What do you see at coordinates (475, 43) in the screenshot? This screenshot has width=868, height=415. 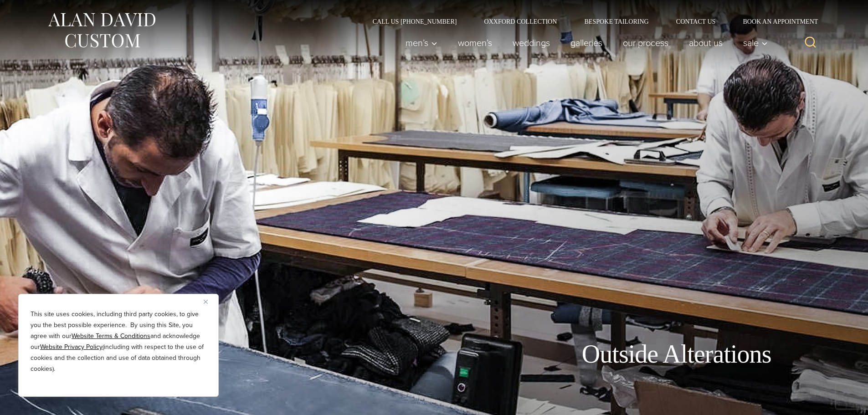 I see `a: Women’s` at bounding box center [475, 43].